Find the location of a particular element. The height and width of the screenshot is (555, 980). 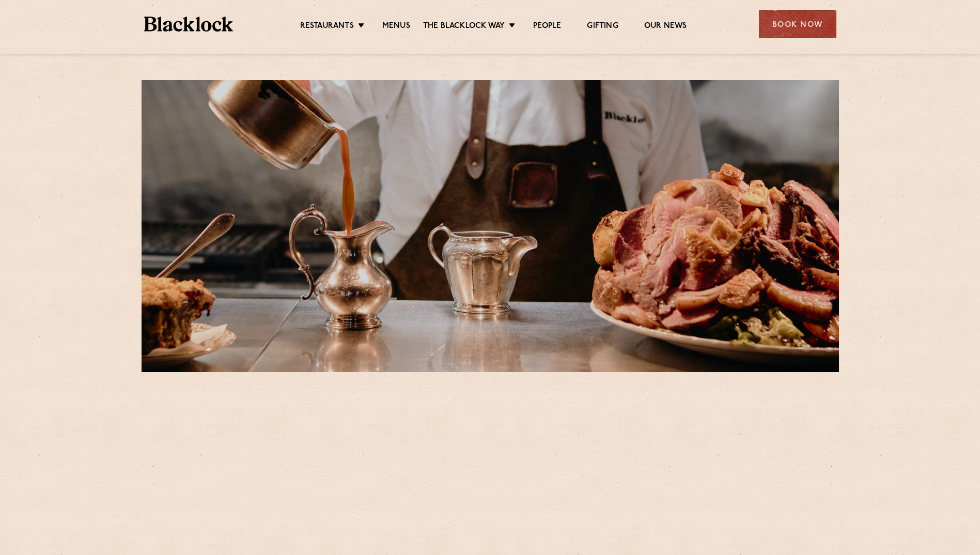

div: Book Now is located at coordinates (798, 24).